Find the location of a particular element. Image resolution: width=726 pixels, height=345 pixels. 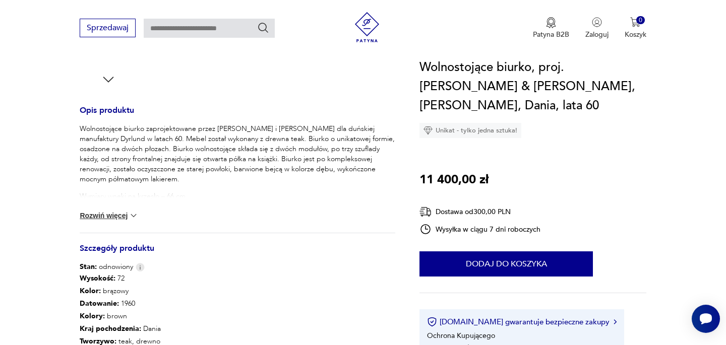

a: Ikona medaluPatyna B2B is located at coordinates (551, 28).